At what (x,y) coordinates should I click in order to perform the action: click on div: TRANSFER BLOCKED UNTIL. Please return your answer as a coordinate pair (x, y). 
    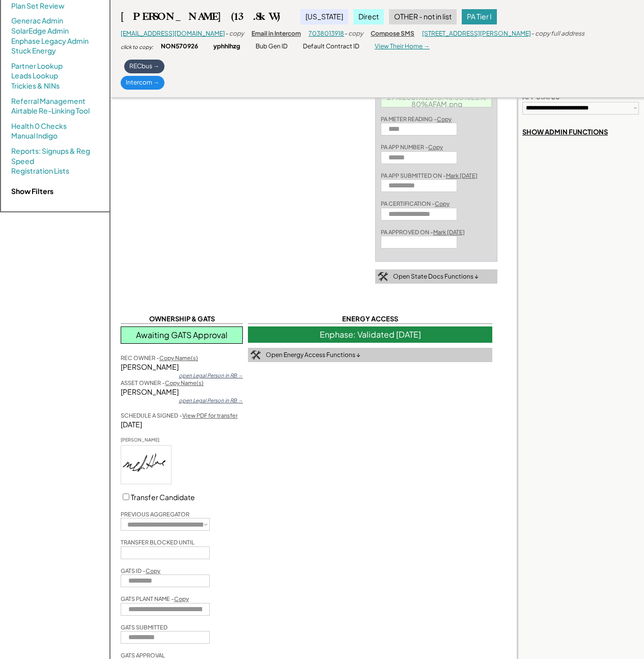
    Looking at the image, I should click on (157, 542).